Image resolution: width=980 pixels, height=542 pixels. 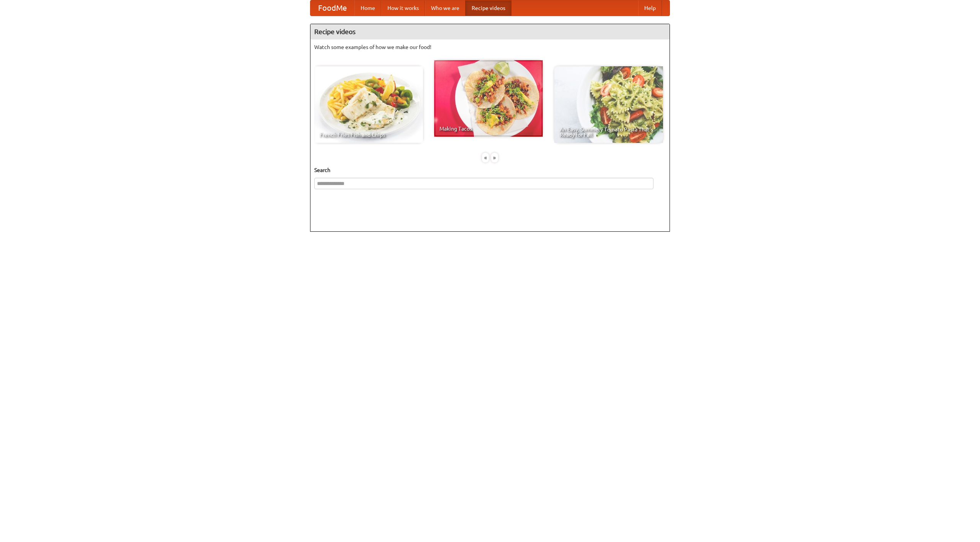 I want to click on h4: Recipe videos, so click(x=490, y=32).